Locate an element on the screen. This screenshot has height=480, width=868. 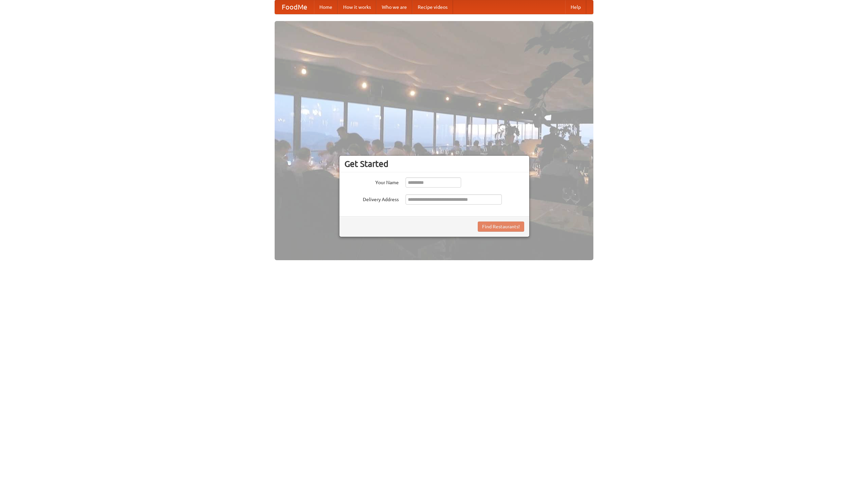
a: Help is located at coordinates (576, 7).